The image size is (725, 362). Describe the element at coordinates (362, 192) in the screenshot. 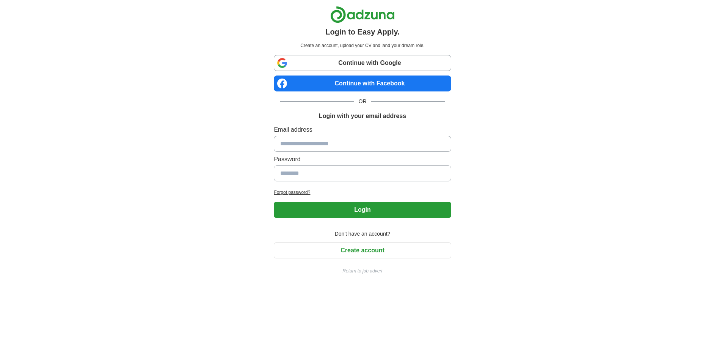

I see `h2: Forgot password?` at that location.